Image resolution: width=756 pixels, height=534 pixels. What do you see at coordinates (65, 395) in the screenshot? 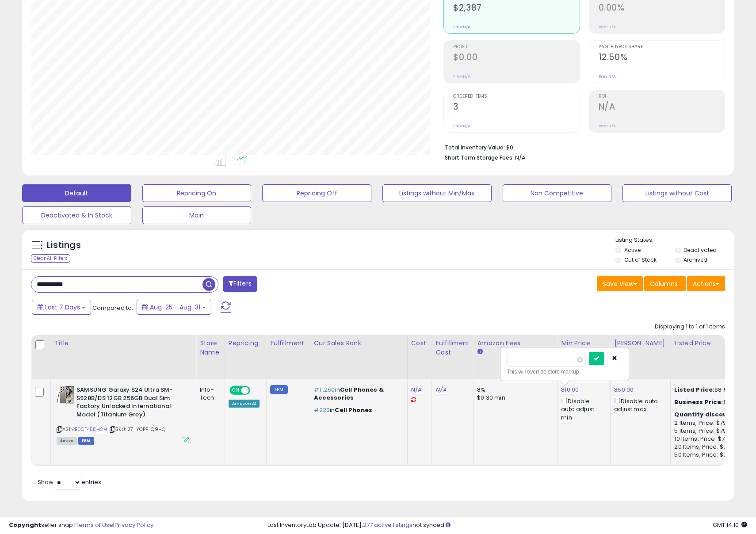
I see `img: 51IiDlJMCSL._SL40_.jpg` at bounding box center [65, 395].